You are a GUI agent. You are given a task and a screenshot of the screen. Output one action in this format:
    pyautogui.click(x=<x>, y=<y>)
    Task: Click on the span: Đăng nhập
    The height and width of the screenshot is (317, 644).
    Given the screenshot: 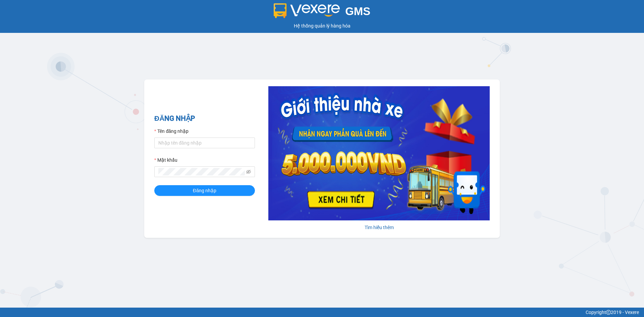 What is the action you would take?
    pyautogui.click(x=205, y=191)
    